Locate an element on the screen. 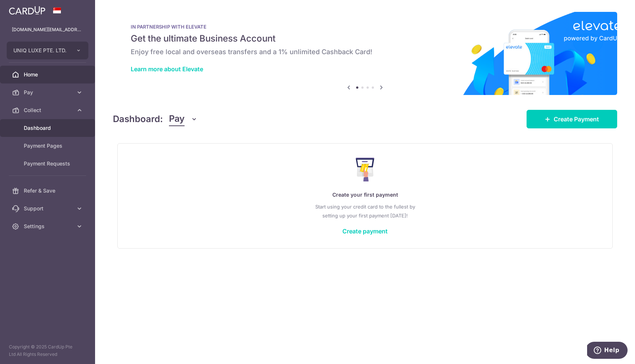 The height and width of the screenshot is (364, 635). span: Home is located at coordinates (48, 75).